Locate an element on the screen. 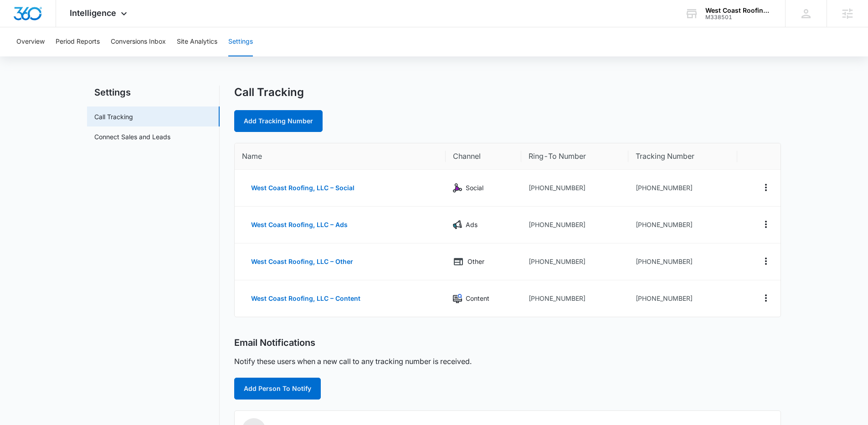 The height and width of the screenshot is (425, 868). p: Social is located at coordinates (474, 188).